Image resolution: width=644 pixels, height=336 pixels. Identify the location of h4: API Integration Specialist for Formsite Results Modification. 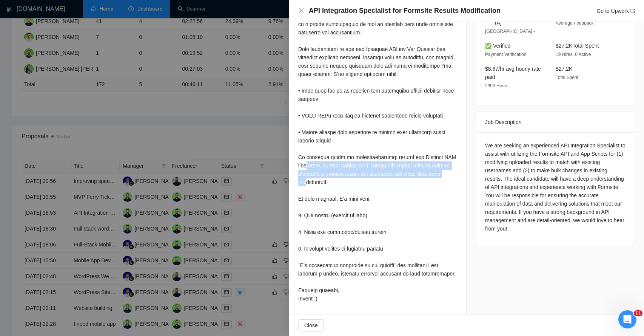
(404, 10).